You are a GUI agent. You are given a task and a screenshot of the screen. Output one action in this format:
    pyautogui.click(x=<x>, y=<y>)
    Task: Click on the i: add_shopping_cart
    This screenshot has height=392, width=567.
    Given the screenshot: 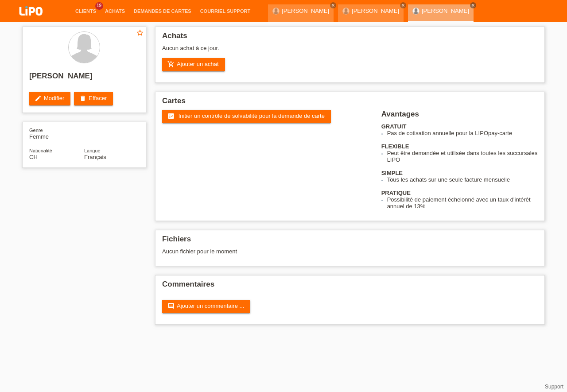 What is the action you would take?
    pyautogui.click(x=171, y=64)
    